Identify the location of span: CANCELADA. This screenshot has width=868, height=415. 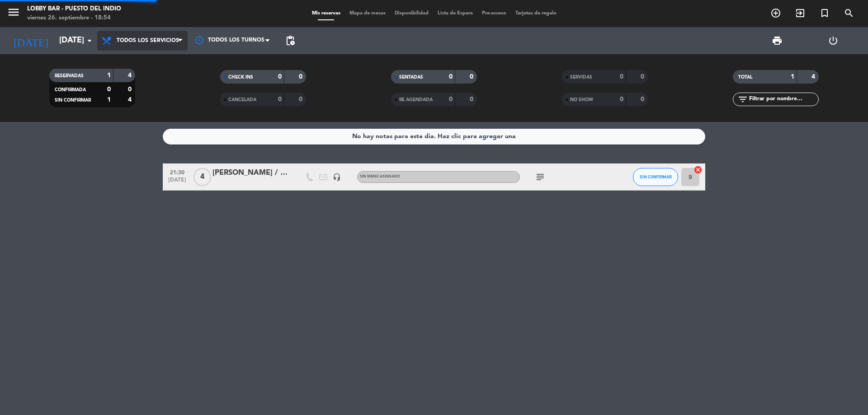
(242, 100).